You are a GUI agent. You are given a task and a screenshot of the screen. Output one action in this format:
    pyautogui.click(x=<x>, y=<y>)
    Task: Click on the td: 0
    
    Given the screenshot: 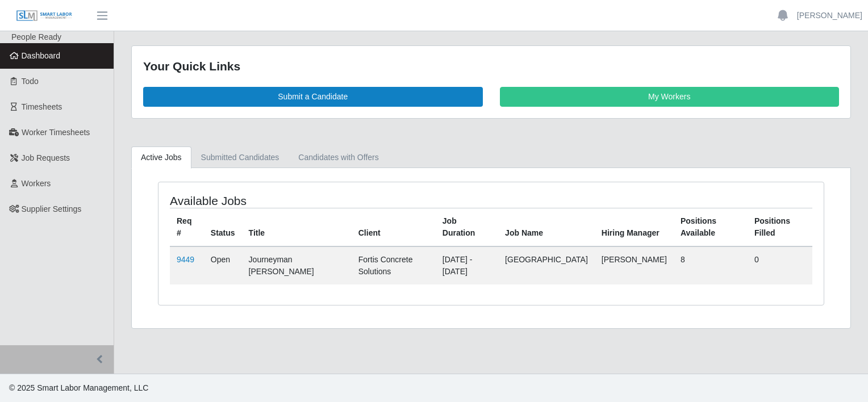 What is the action you would take?
    pyautogui.click(x=780, y=265)
    